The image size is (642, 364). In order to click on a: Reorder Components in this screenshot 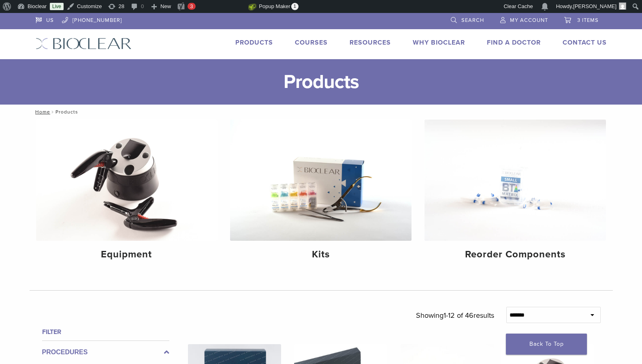, I will do `click(516, 193)`.